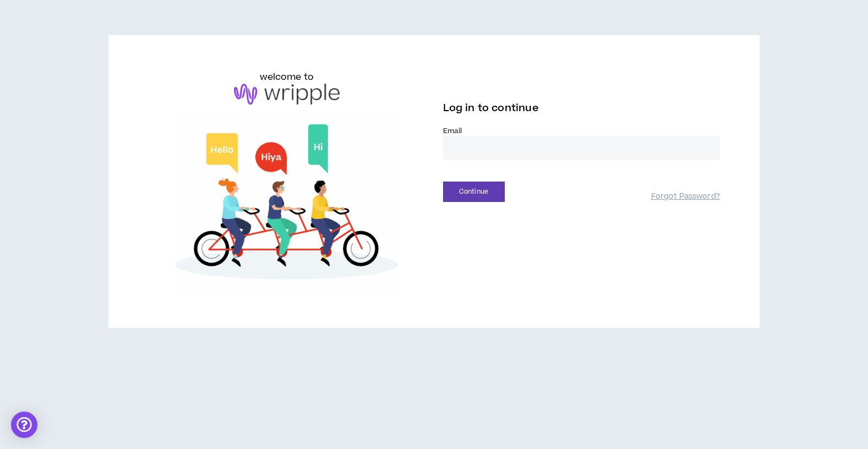 The width and height of the screenshot is (868, 449). I want to click on div: Open Intercom Messenger, so click(24, 425).